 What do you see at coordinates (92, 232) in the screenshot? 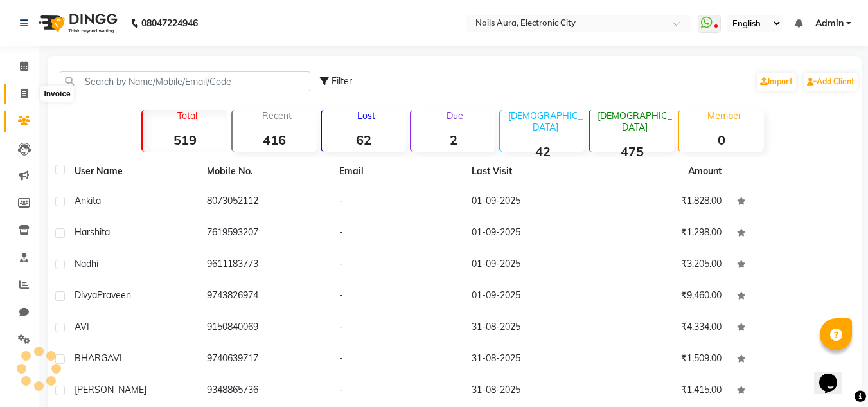
I see `span: harshita` at bounding box center [92, 232].